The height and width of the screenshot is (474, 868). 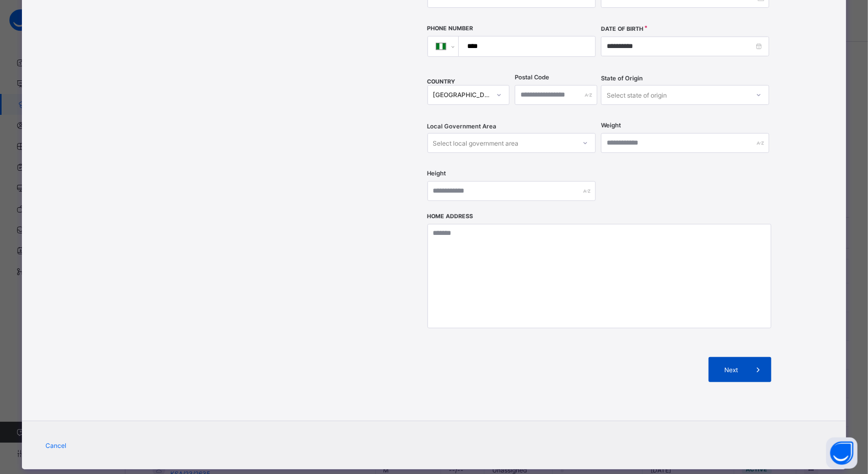 What do you see at coordinates (476, 143) in the screenshot?
I see `div: Select local government area` at bounding box center [476, 143].